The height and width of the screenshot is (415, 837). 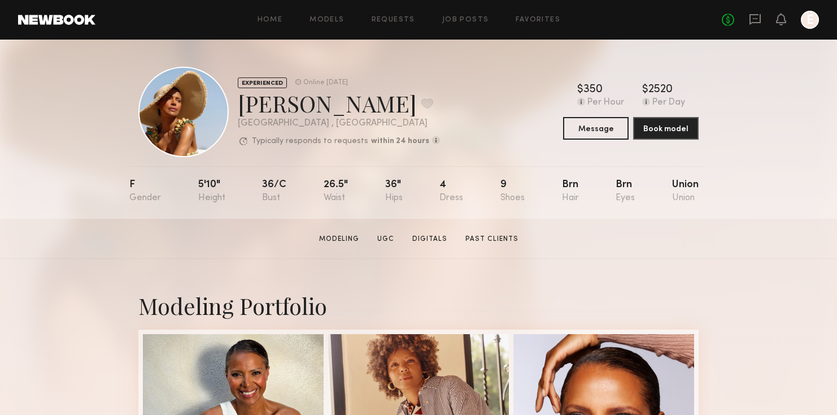 What do you see at coordinates (810, 20) in the screenshot?
I see `a: E` at bounding box center [810, 20].